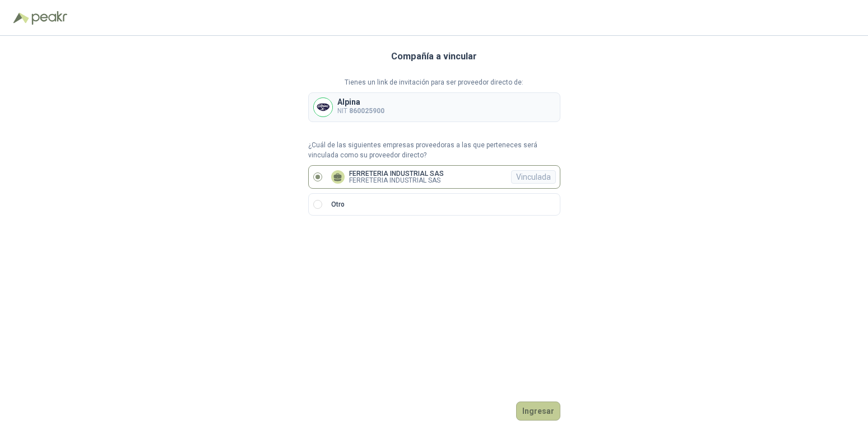  Describe the element at coordinates (434, 82) in the screenshot. I see `p: Tienes un link de invitación para ser proveedor directo de:` at that location.